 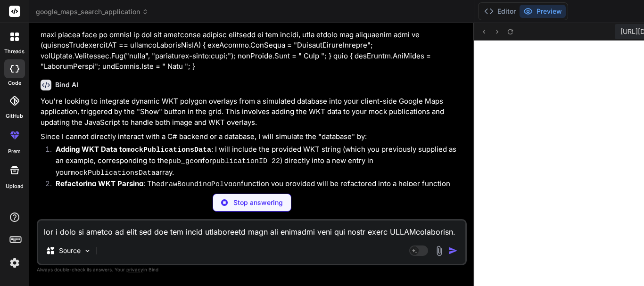 I want to click on p: Source, so click(x=70, y=251).